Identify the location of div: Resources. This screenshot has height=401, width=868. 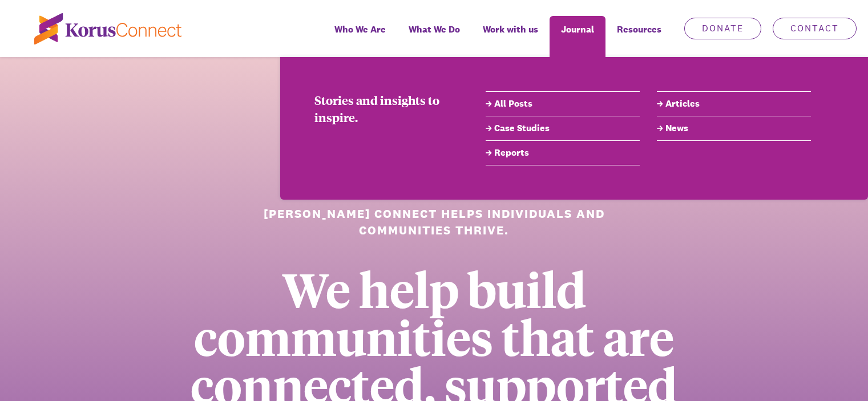
(639, 37).